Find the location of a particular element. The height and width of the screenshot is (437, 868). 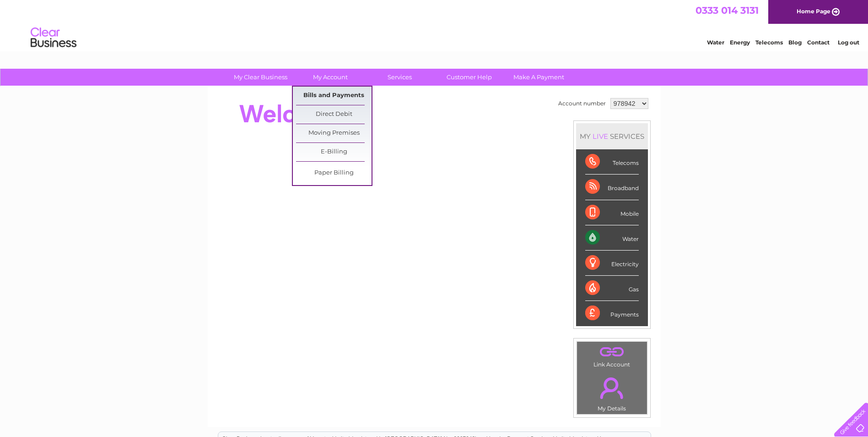

div: Gas is located at coordinates (612, 288).